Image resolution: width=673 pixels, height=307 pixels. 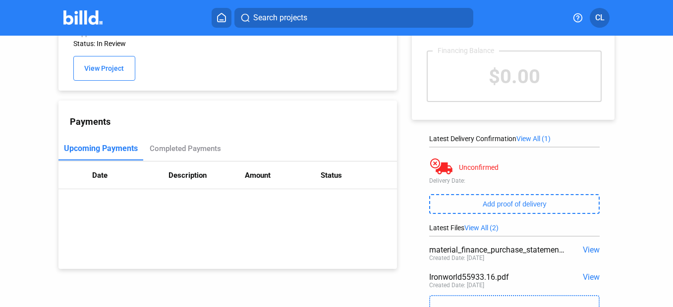 I want to click on th: Status, so click(x=359, y=175).